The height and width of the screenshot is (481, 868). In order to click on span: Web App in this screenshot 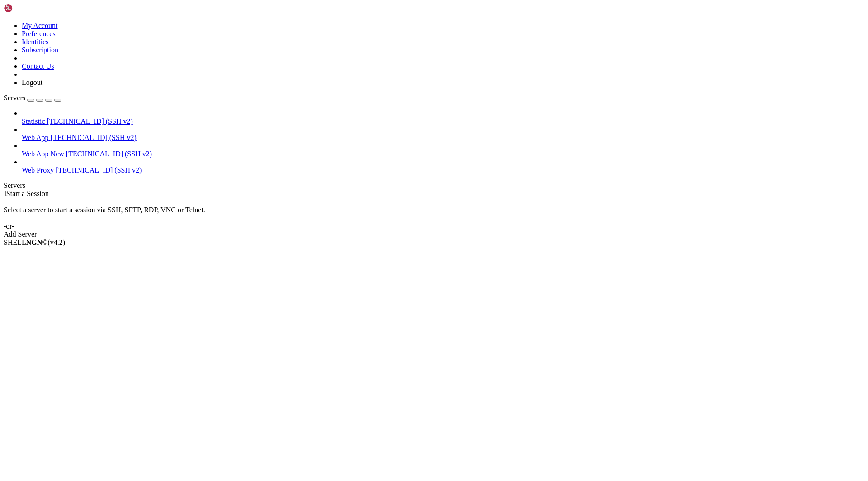, I will do `click(36, 138)`.